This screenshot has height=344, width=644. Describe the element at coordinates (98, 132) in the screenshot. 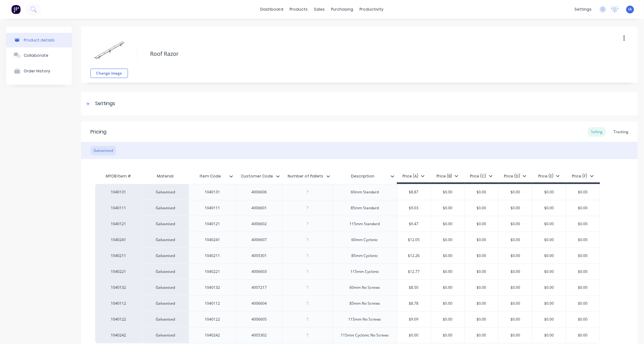

I see `div: Pricing` at that location.